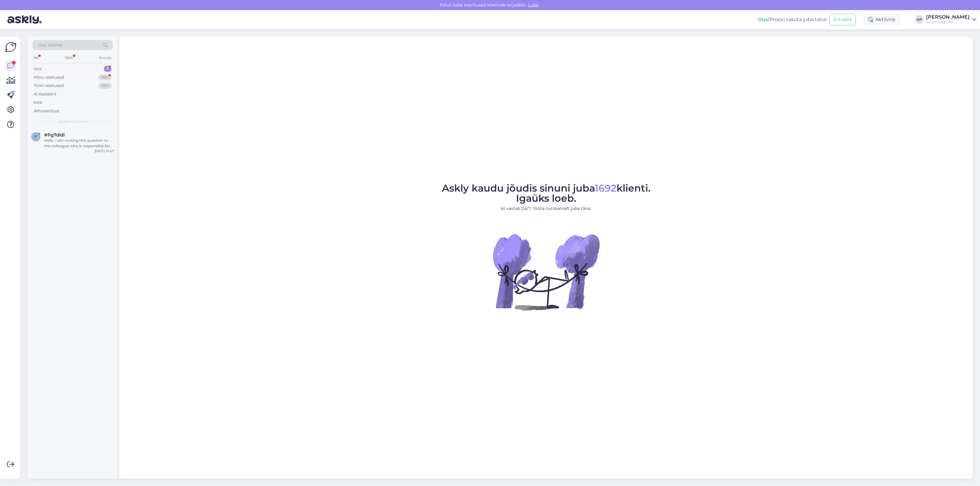  What do you see at coordinates (105, 58) in the screenshot?
I see `div: Socials` at bounding box center [105, 58].